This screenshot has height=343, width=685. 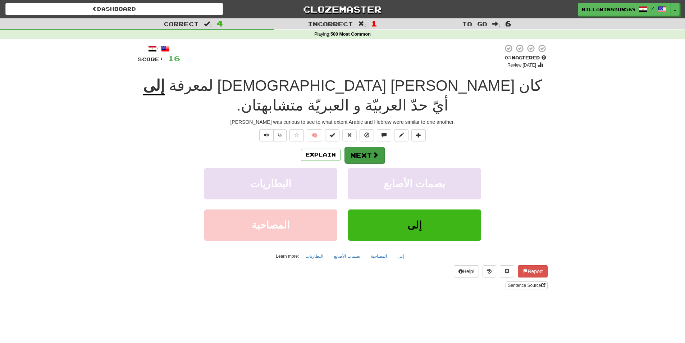 What do you see at coordinates (272, 135) in the screenshot?
I see `div: Text-to-speech controls` at bounding box center [272, 135].